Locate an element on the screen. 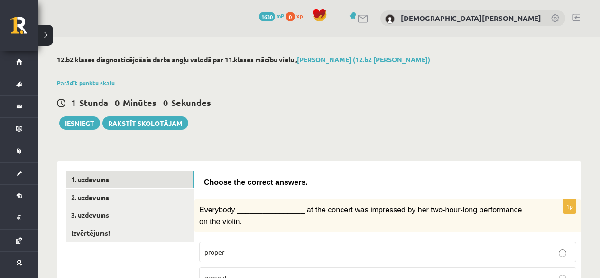 This screenshot has height=278, width=600. span: Choose the correct answers. is located at coordinates (256, 182).